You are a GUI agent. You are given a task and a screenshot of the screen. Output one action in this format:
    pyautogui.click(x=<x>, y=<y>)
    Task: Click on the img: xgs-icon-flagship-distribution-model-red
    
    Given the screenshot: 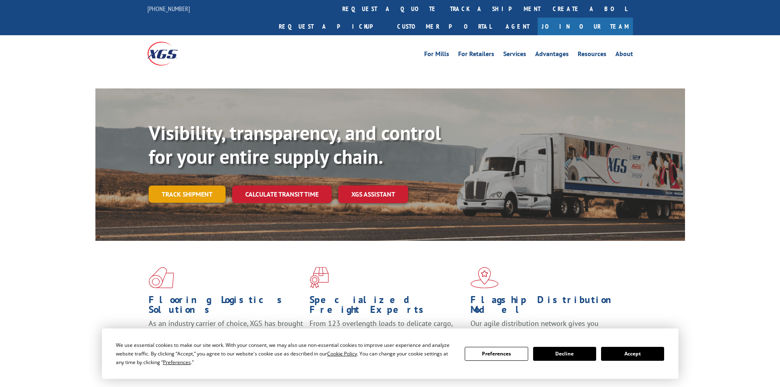 What is the action you would take?
    pyautogui.click(x=485, y=278)
    